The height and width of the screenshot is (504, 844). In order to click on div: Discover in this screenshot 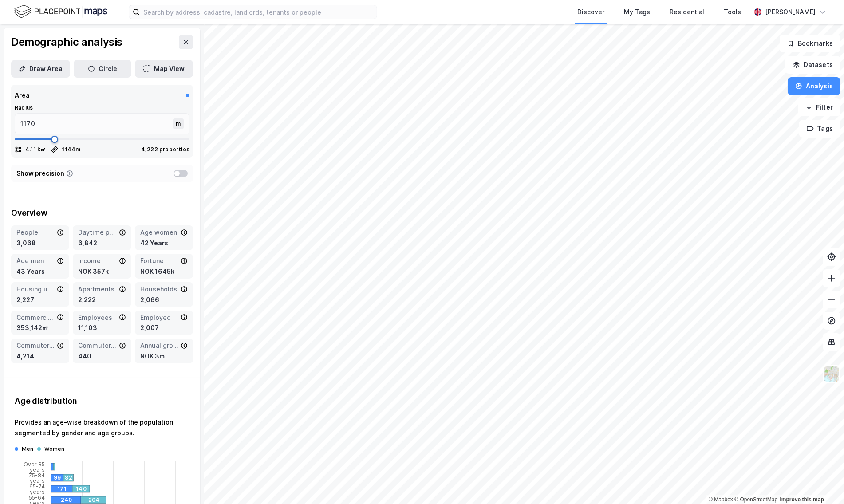, I will do `click(591, 12)`.